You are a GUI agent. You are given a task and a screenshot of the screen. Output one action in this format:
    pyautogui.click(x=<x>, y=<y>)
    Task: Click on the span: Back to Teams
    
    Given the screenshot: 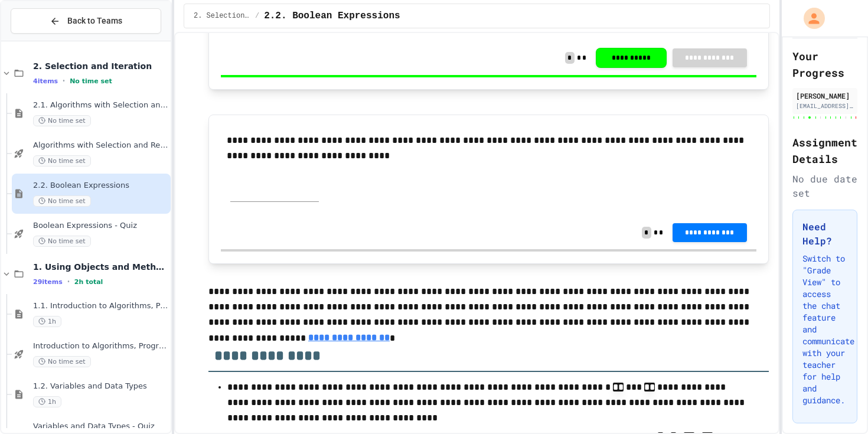 What is the action you would take?
    pyautogui.click(x=94, y=20)
    